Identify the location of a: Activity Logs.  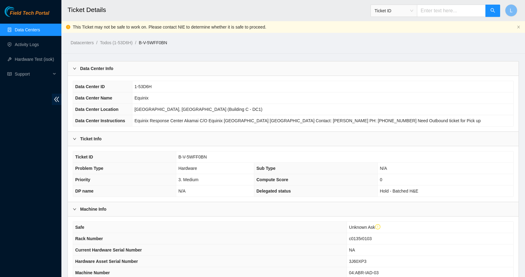
(27, 45).